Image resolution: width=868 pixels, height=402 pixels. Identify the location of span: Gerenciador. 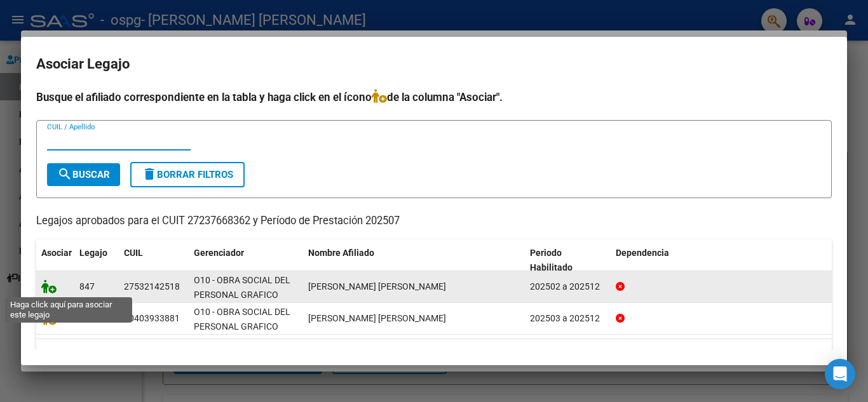
(219, 253).